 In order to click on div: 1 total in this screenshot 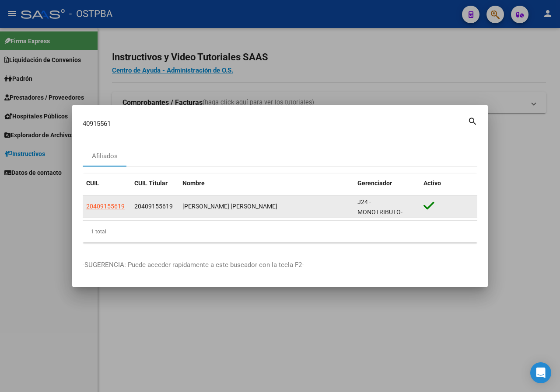, I will do `click(280, 232)`.